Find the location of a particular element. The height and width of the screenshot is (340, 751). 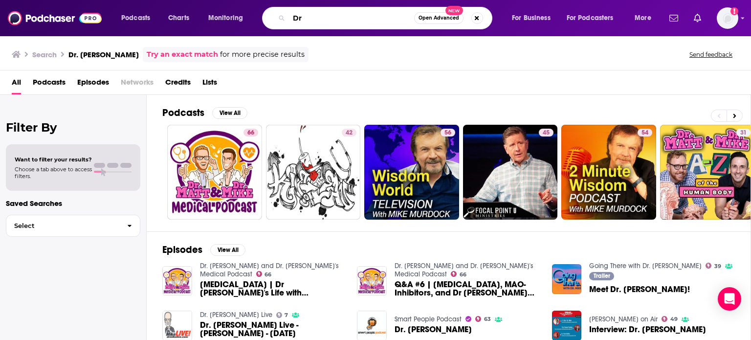

span: Open Advanced is located at coordinates (438, 18).